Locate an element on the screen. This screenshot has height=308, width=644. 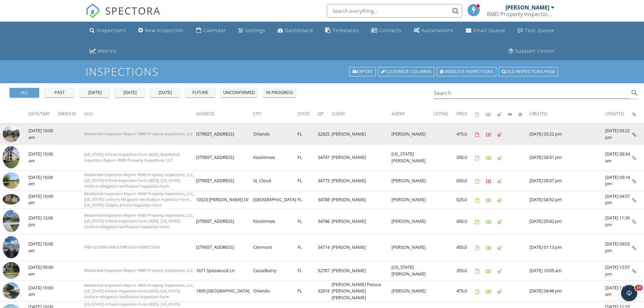
th: Client: Not sorted. is located at coordinates (361, 114).